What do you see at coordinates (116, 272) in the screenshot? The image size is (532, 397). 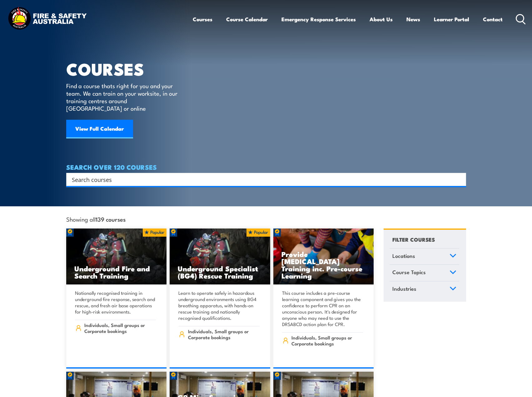 I see `h3: Underground Fire and Search Training` at bounding box center [116, 272].